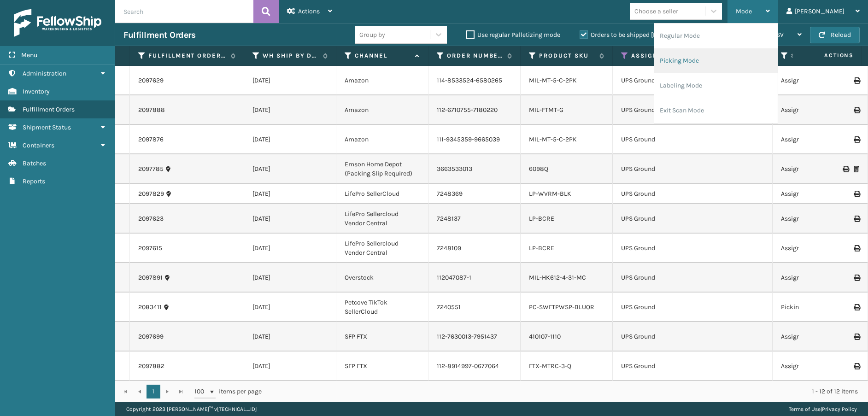  I want to click on a: Privacy Policy, so click(839, 410).